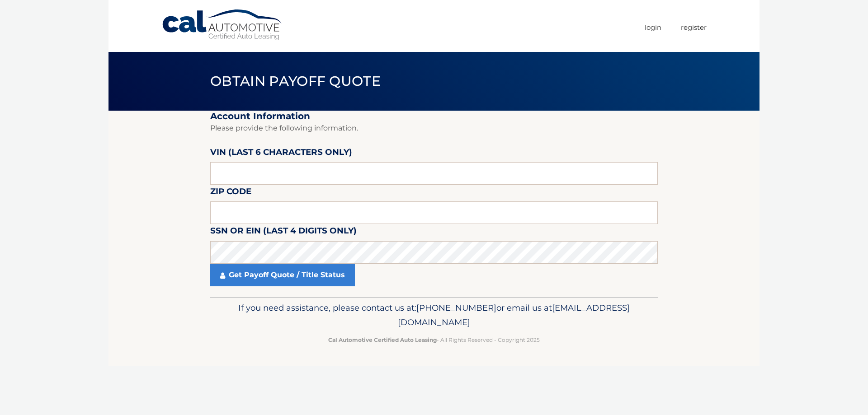  Describe the element at coordinates (231, 193) in the screenshot. I see `label: Zip Code` at that location.